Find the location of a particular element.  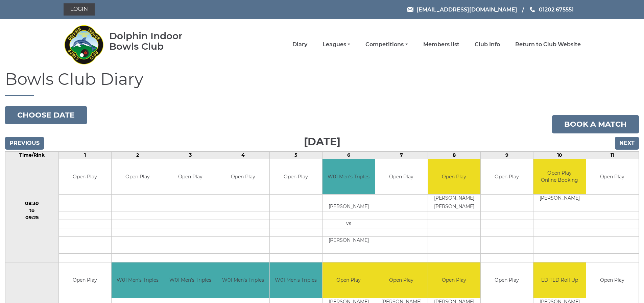

input: Previous is located at coordinates (24, 144).